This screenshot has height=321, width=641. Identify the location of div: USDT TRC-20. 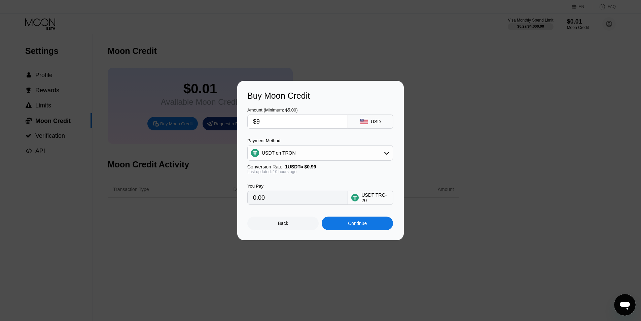
(376, 198).